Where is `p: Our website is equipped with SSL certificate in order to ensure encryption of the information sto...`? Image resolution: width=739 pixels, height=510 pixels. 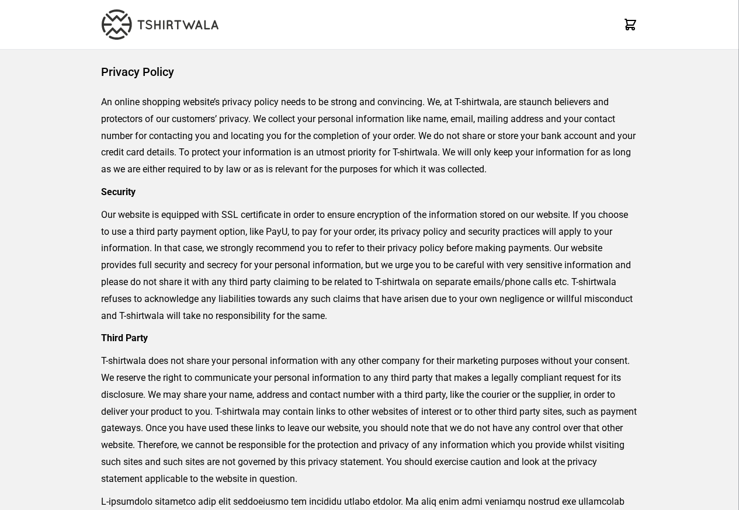
p: Our website is equipped with SSL certificate in order to ensure encryption of the information sto... is located at coordinates (369, 266).